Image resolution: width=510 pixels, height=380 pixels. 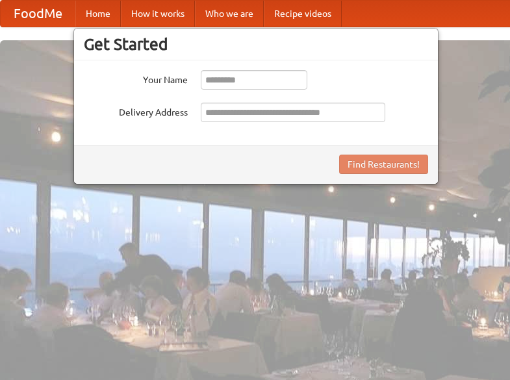 I want to click on h3: Get Started, so click(x=256, y=44).